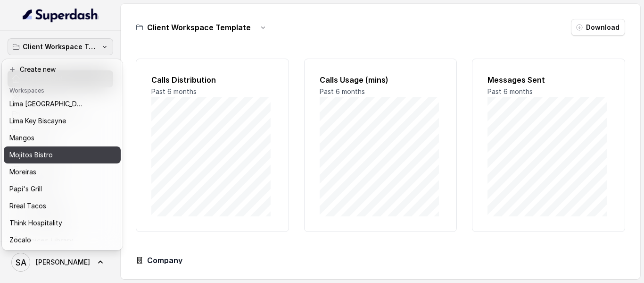 Image resolution: width=644 pixels, height=283 pixels. What do you see at coordinates (21, 138) in the screenshot?
I see `p: Mangos` at bounding box center [21, 138].